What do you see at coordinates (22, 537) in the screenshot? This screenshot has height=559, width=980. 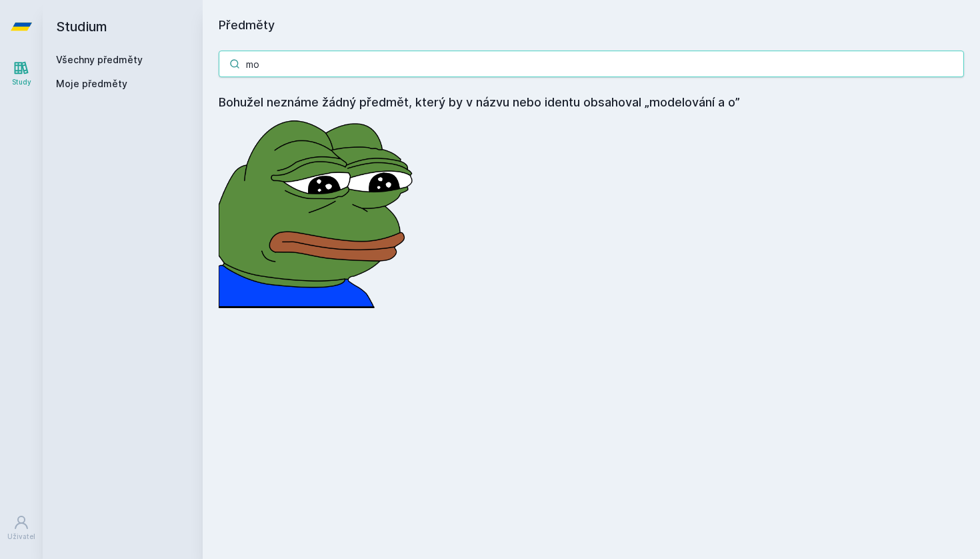 I see `div: Uživatel` at bounding box center [22, 537].